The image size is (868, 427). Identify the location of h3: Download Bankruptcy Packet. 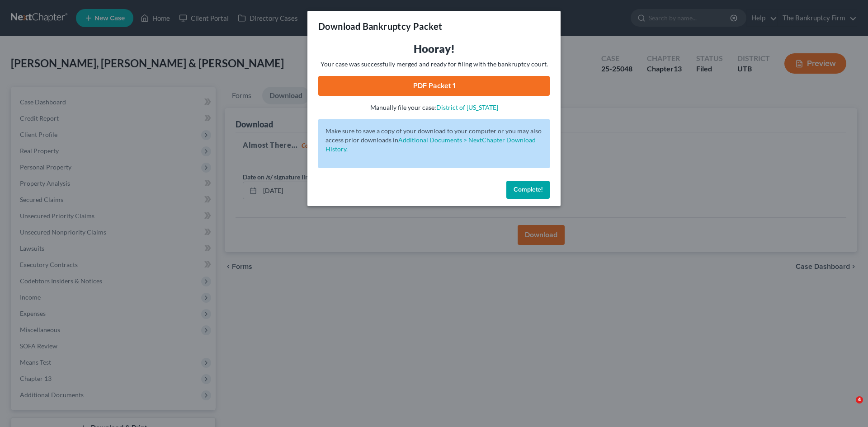
(380, 26).